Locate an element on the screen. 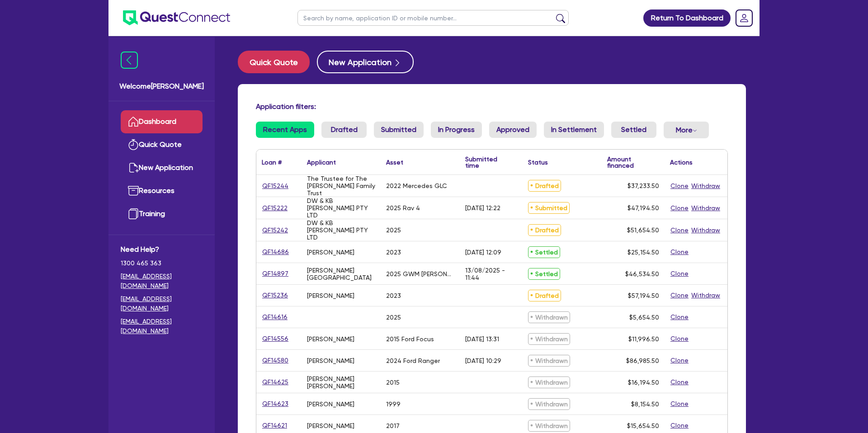 This screenshot has height=433, width=868. div: Status is located at coordinates (538, 162).